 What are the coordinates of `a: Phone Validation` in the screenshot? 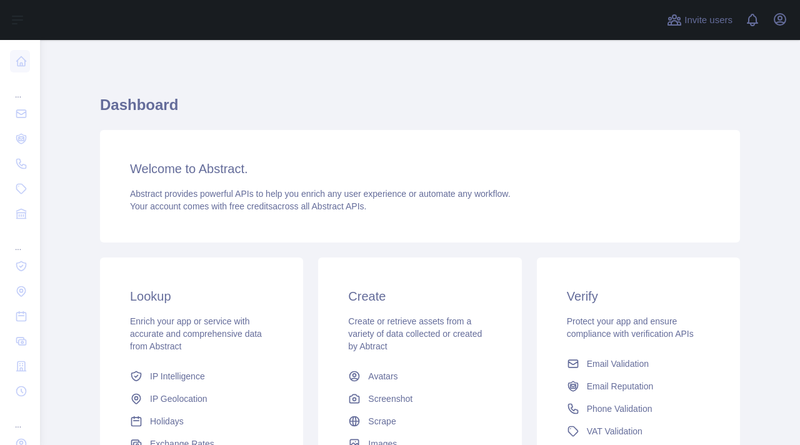 It's located at (638, 409).